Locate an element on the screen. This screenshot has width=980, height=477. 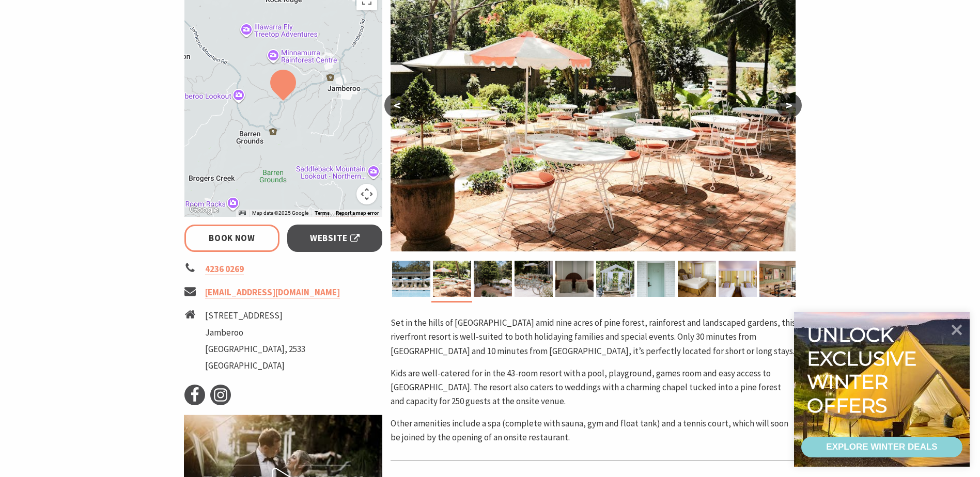
img: Aqua bikes lined up surrounded by garden is located at coordinates (534, 279).